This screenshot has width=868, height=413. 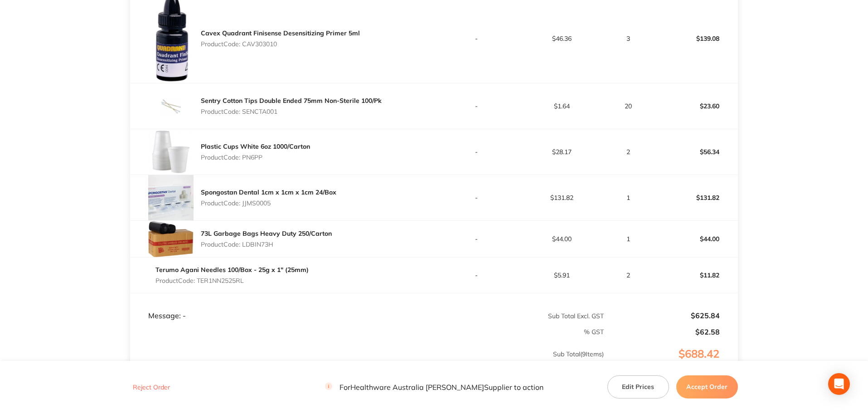 What do you see at coordinates (232, 270) in the screenshot?
I see `a: Terumo Agani Needles 100/Box - 25g x 1" (25mm)` at bounding box center [232, 270].